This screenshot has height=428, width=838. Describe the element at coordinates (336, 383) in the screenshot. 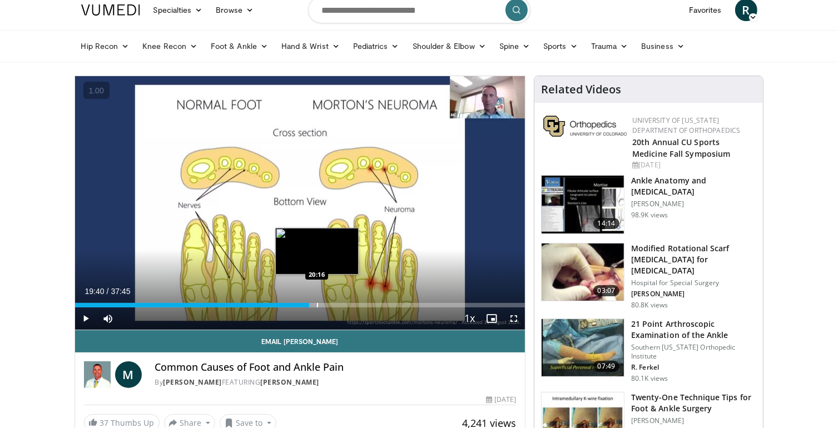

I see `div: By FEATURING` at that location.